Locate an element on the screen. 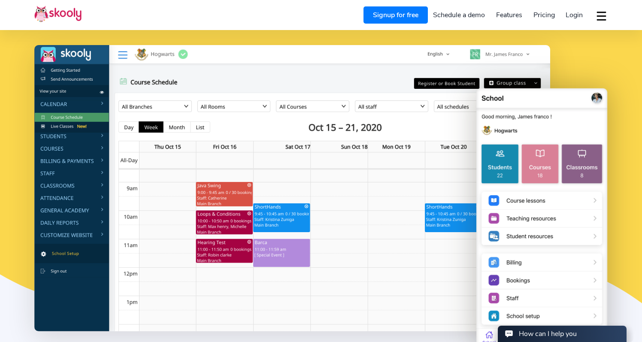 The image size is (642, 342). button: dropdown menu is located at coordinates (602, 16).